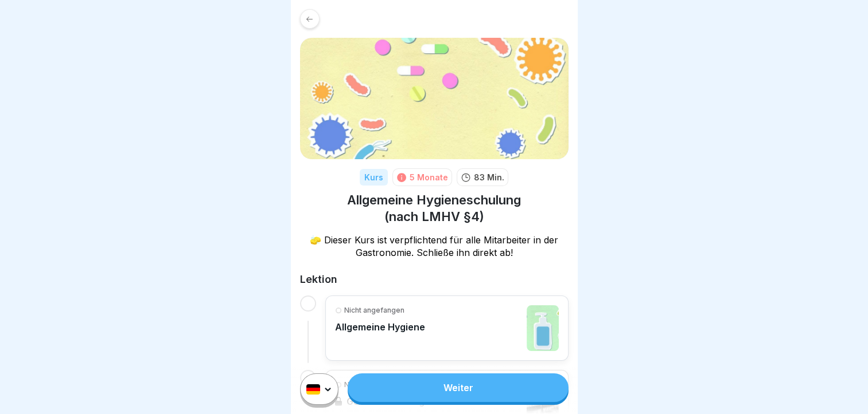 This screenshot has height=414, width=868. Describe the element at coordinates (447, 328) in the screenshot. I see `a: Nicht angefangenAllgemeine Hygiene` at that location.